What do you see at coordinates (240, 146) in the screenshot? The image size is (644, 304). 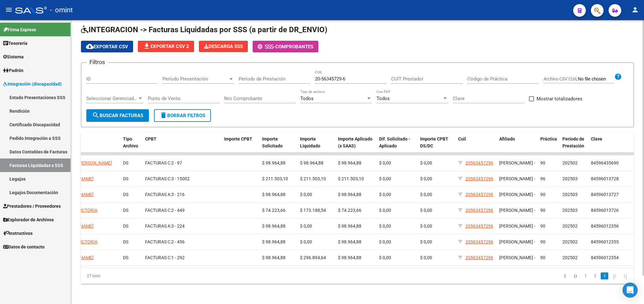 I see `datatable-header-cell: Importe CPBT` at bounding box center [240, 146].